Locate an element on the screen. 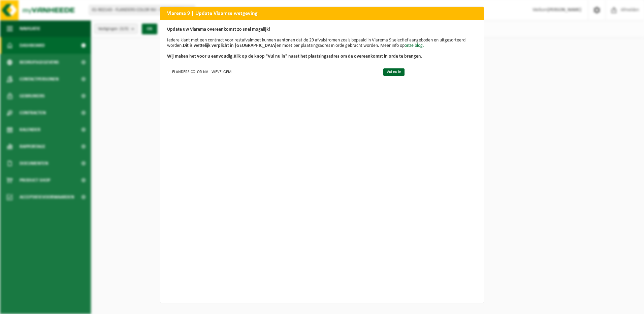  b: Klik op de knop "Vul nu in" naast het plaatsingsadres om de overeenkomst in orde te brengen. is located at coordinates (295, 56).